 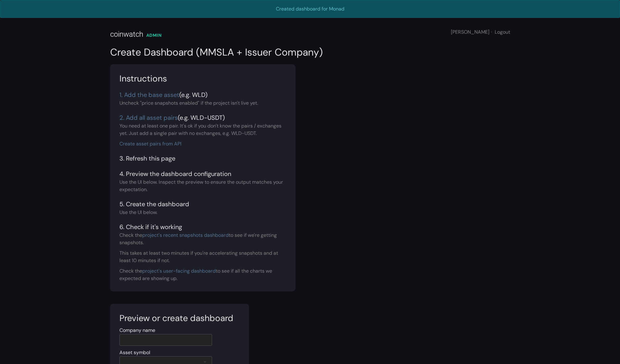 What do you see at coordinates (203, 257) in the screenshot?
I see `div: This takes at least two minutes if you're accelerating snapshots and at least 10 minutes if not.` at bounding box center [203, 257].